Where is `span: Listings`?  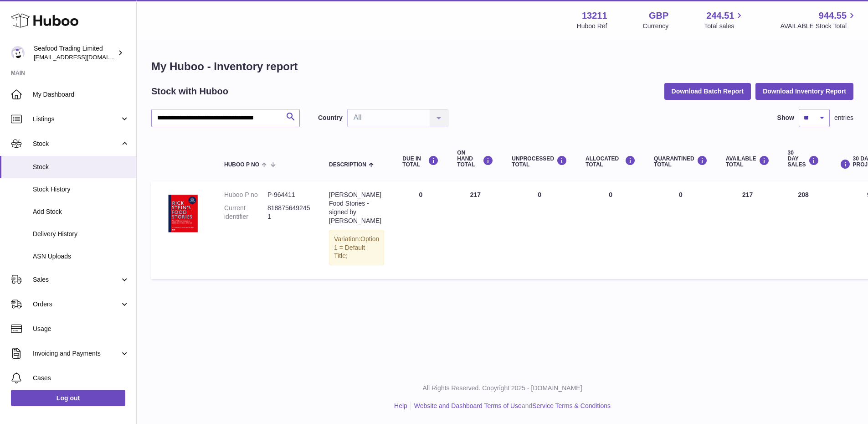 span: Listings is located at coordinates (76, 119).